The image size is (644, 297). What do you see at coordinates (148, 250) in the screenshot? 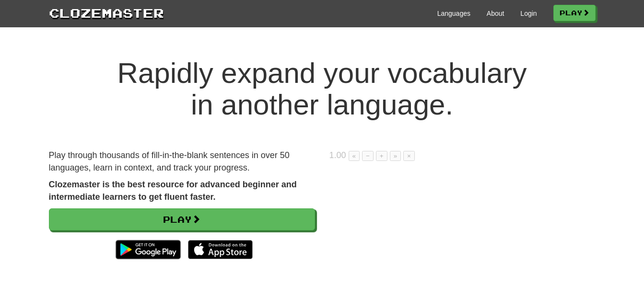
I see `img: Get it on Google Play` at bounding box center [148, 250].